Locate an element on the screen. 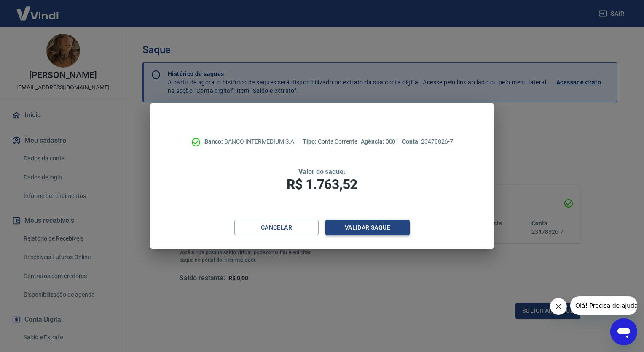  span: Agência: is located at coordinates (373, 141).